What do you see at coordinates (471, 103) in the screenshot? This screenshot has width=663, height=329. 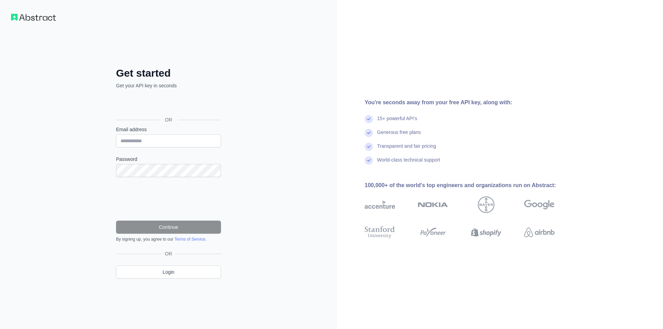 I see `div: You're seconds away from your free API key, along with:` at bounding box center [471, 103].